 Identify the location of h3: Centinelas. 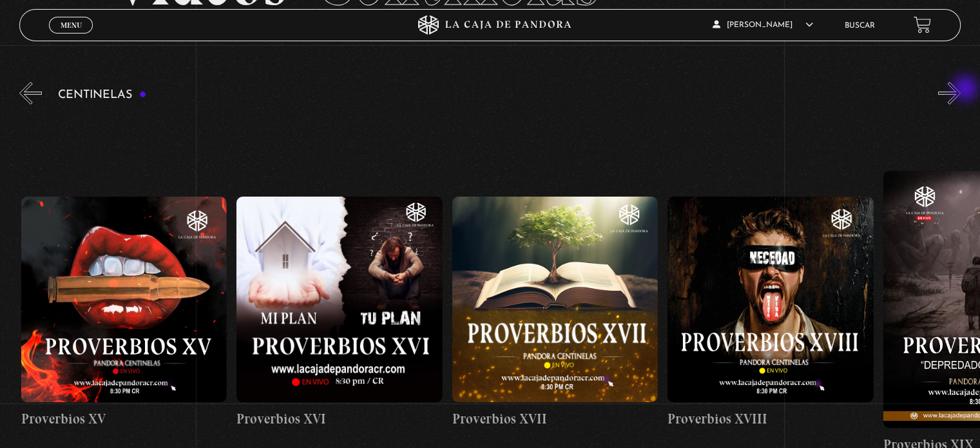
(102, 94).